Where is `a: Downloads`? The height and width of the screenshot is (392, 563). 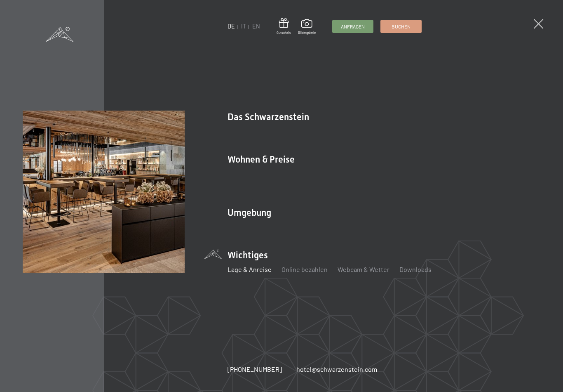
a: Downloads is located at coordinates (415, 269).